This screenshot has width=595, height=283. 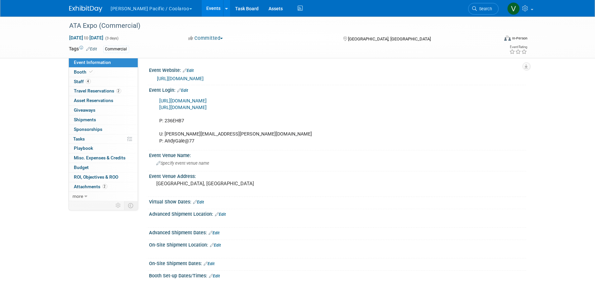 What do you see at coordinates (483, 9) in the screenshot?
I see `a: Search` at bounding box center [483, 9].